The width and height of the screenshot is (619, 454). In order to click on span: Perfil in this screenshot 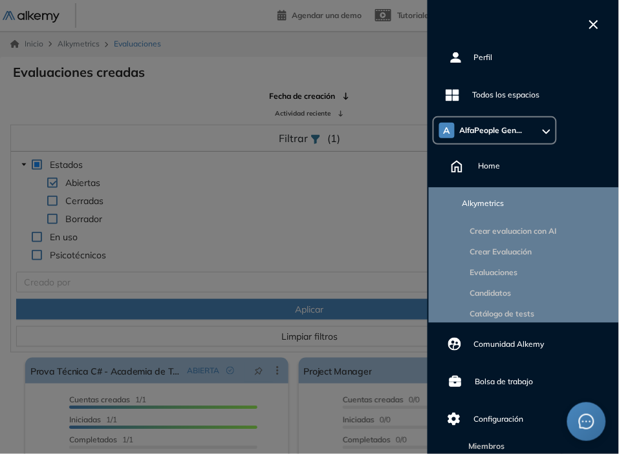, I will do `click(483, 58)`.